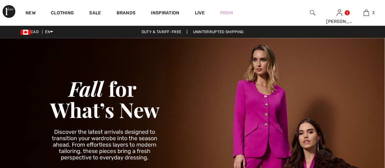 This screenshot has width=385, height=168. What do you see at coordinates (200, 13) in the screenshot?
I see `a: Live` at bounding box center [200, 13].